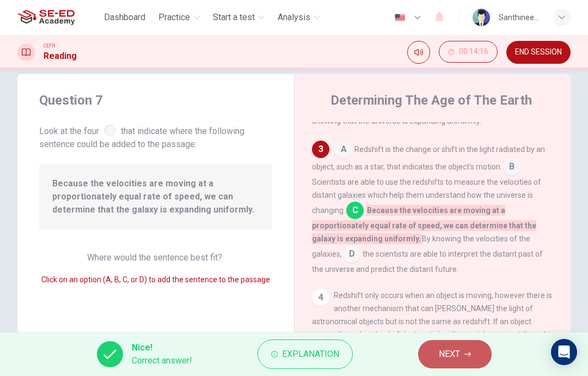 This screenshot has height=376, width=588. I want to click on span: Scientists are able to use the redshifts to measure the velocities of distant galaxies which help..., so click(426, 196).